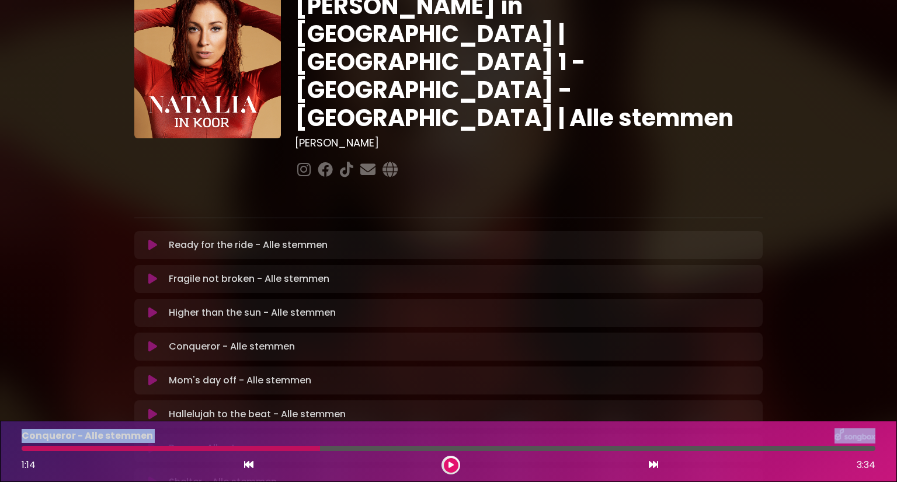  I want to click on p: Fragile not broken - Alle stemmen, so click(249, 279).